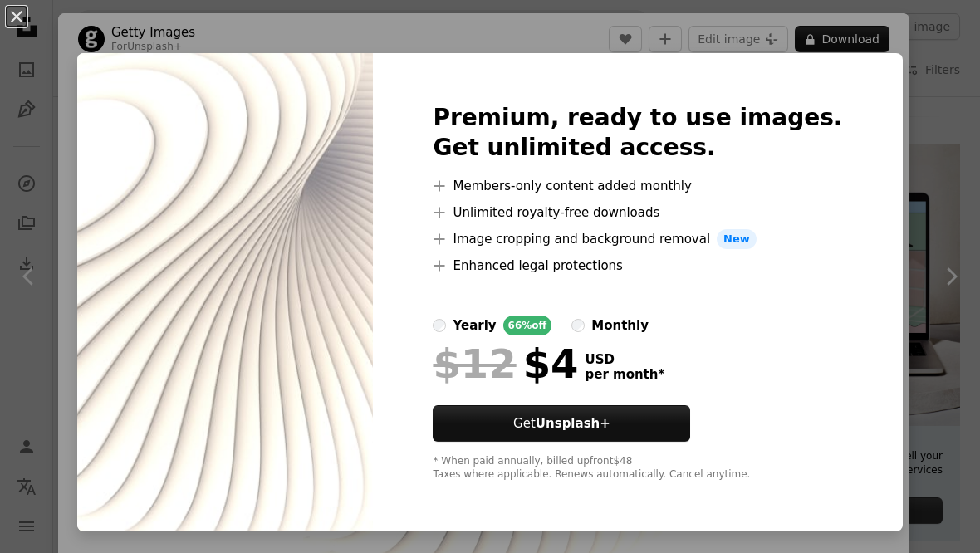 The width and height of the screenshot is (980, 553). Describe the element at coordinates (439, 325) in the screenshot. I see `input: yearly66%off` at that location.